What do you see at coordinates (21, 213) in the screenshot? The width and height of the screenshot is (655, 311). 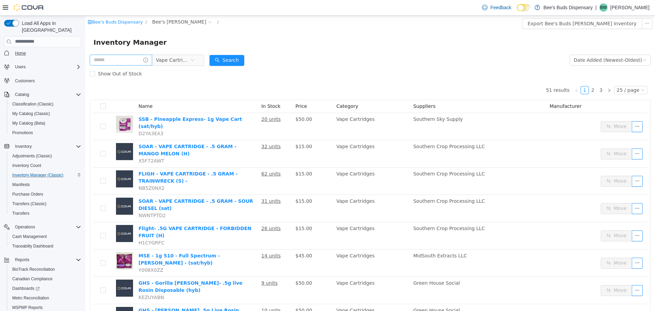 I see `a: Transfers` at bounding box center [21, 213].